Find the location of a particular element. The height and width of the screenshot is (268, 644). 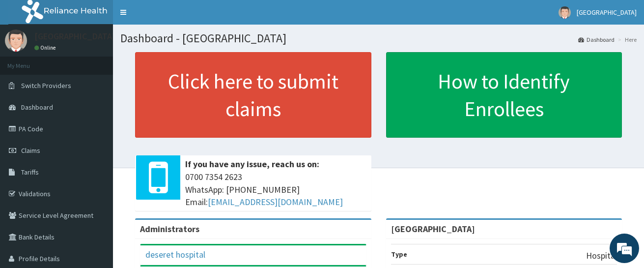

li: Here is located at coordinates (626, 39).